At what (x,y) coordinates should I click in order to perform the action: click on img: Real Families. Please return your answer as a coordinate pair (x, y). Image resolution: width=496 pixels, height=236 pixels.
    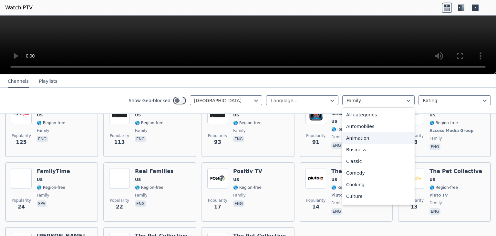
    Looking at the image, I should click on (119, 178).